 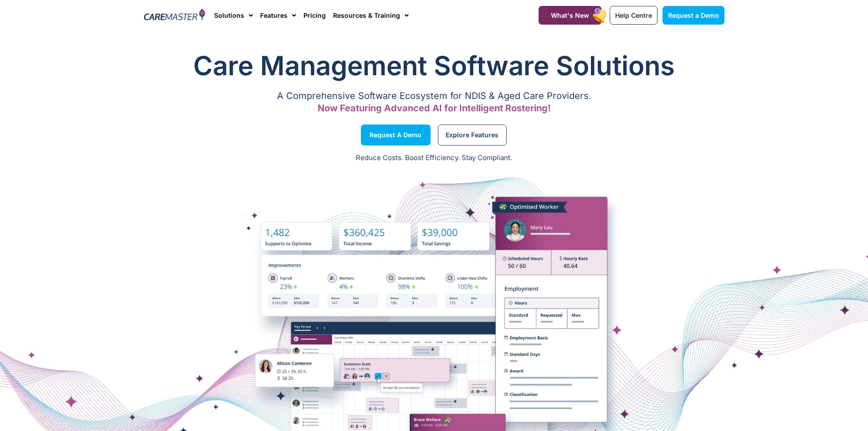 I want to click on p: A Comprehensive Software Ecosystem for NDIS & Aged Care Providers., so click(x=434, y=95).